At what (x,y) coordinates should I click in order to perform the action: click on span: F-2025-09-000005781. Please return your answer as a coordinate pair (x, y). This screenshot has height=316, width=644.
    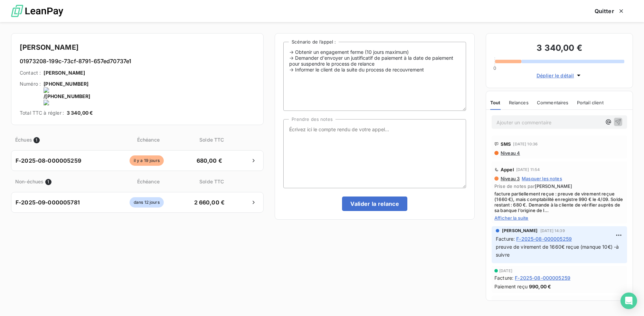
    Looking at the image, I should click on (48, 203).